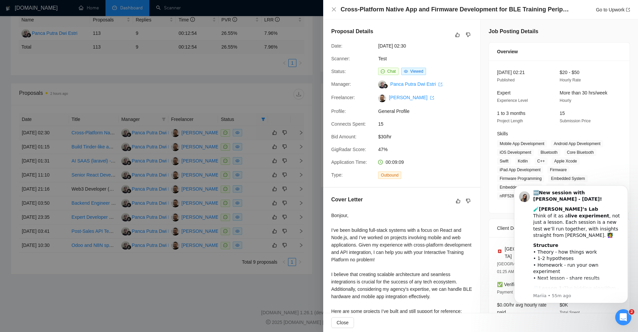 This screenshot has height=332, width=638. What do you see at coordinates (569, 72) in the screenshot?
I see `span: $20 - $50` at bounding box center [569, 72].